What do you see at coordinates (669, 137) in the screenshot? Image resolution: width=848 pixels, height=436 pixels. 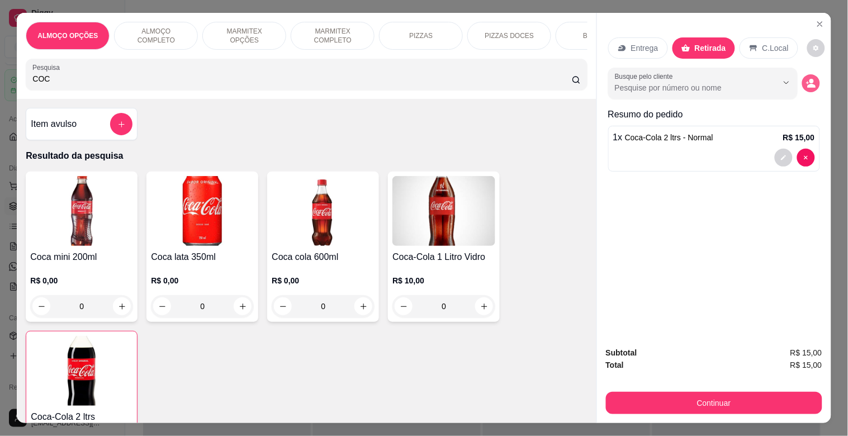 I see `span: Coca-Cola 2 ltrs - Normal` at bounding box center [669, 137].